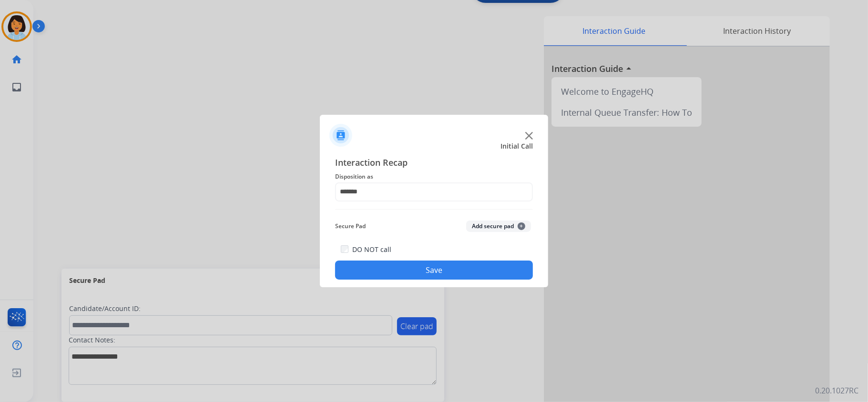 The width and height of the screenshot is (868, 402). I want to click on span: Initial Call, so click(517, 146).